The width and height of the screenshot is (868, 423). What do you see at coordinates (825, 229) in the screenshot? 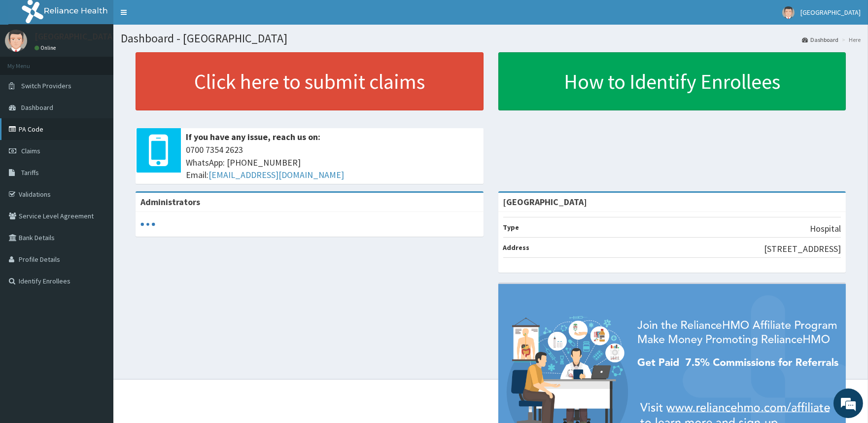
I see `p: Hospital` at bounding box center [825, 229].